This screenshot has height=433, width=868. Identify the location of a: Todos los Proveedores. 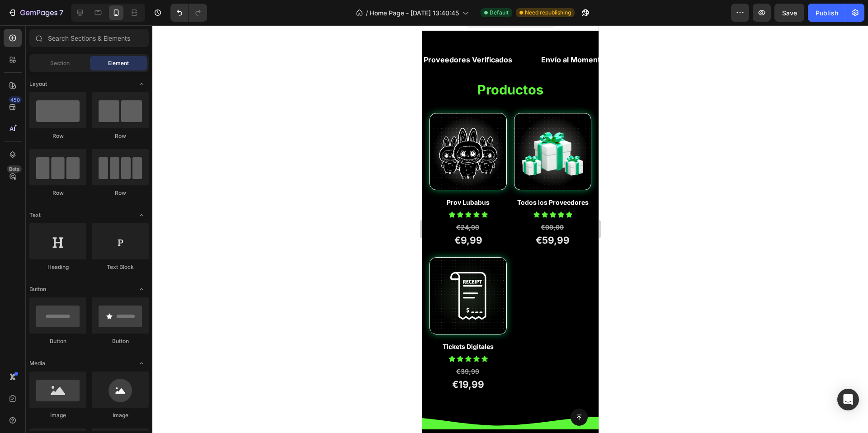
(130, 126).